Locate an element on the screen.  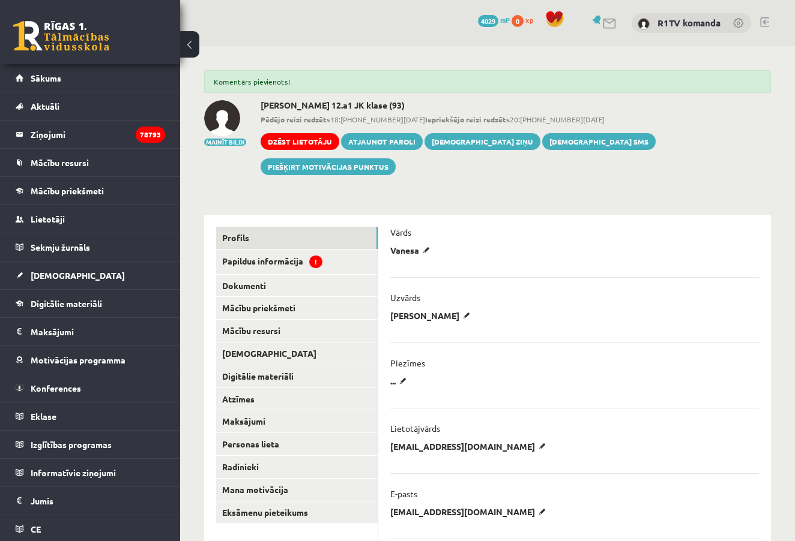
a: Ziņojumi78793 is located at coordinates (90, 134).